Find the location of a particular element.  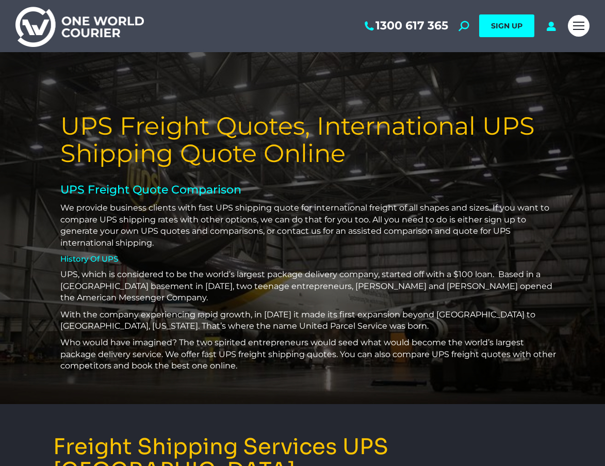

p: Who would have imagined? The two spirited entrepreneurs would seed what would become the world’s ... is located at coordinates (309, 354).